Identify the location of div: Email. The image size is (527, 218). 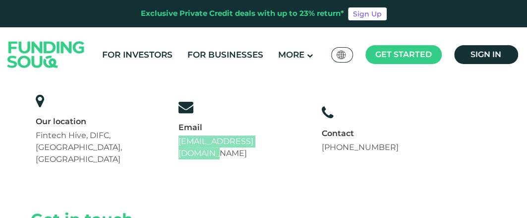
(241, 127).